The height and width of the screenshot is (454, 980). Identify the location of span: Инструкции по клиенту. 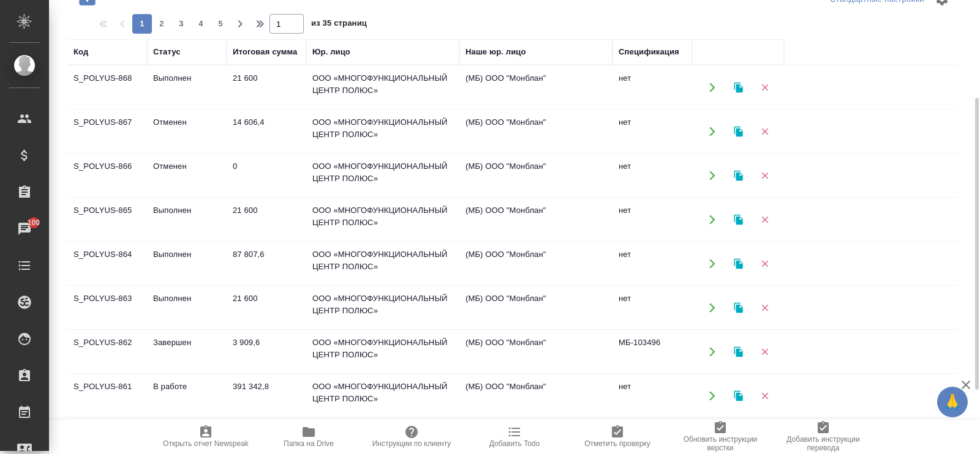
(412, 444).